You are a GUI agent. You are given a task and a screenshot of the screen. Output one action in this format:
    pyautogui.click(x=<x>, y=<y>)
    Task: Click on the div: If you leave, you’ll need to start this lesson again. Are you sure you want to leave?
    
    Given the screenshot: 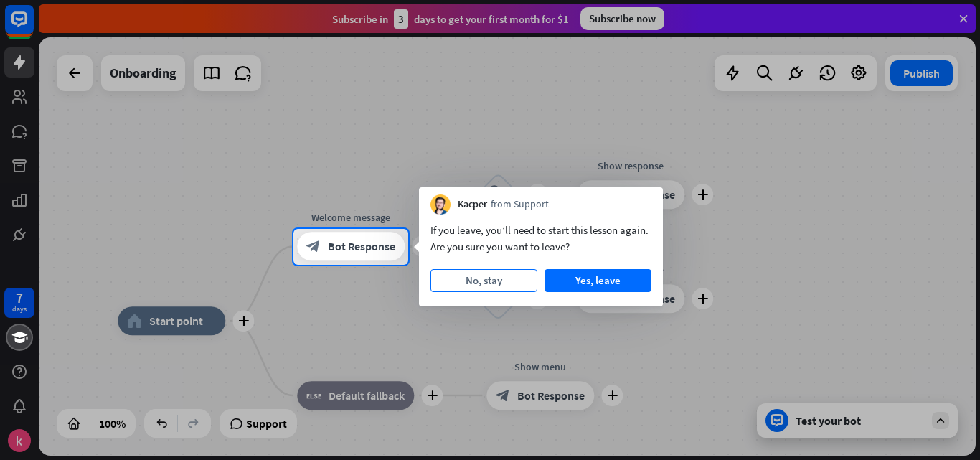 What is the action you would take?
    pyautogui.click(x=541, y=239)
    